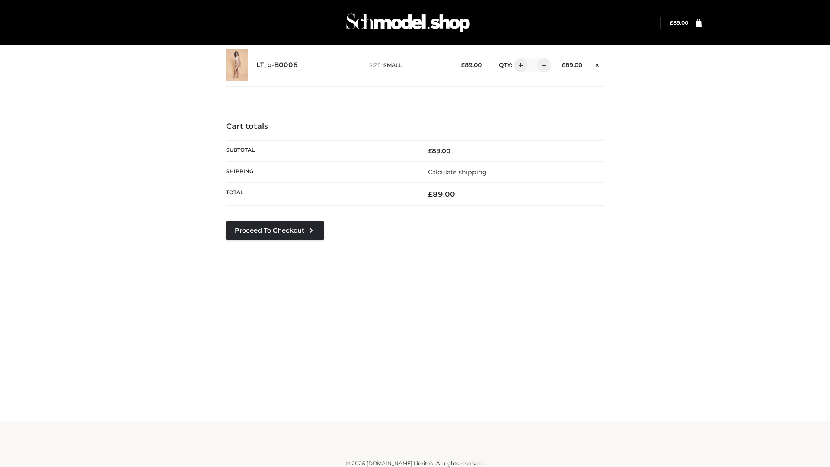 The width and height of the screenshot is (830, 467). What do you see at coordinates (408, 22) in the screenshot?
I see `img: Schmodel Admin 964` at bounding box center [408, 22].